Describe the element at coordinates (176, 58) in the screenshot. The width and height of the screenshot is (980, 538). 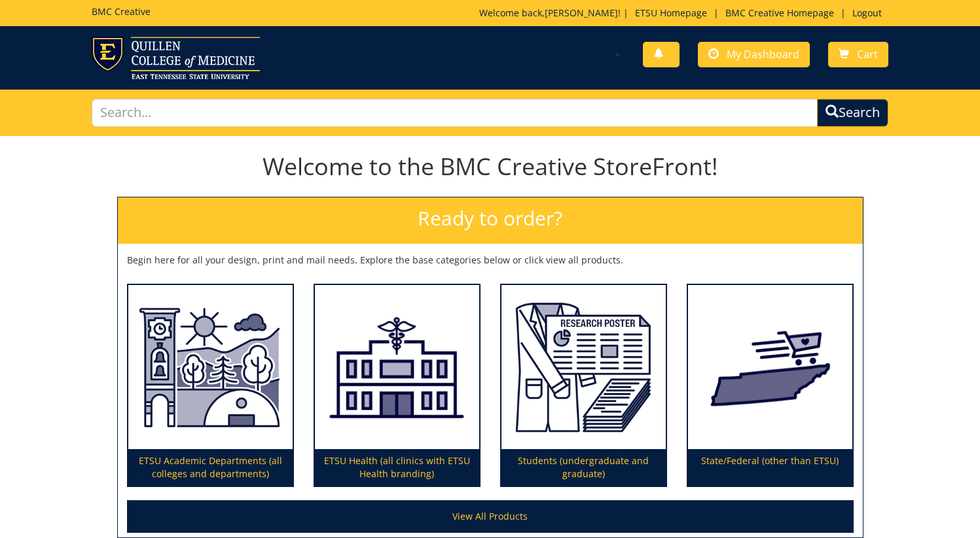
I see `img: ETSU logo` at that location.